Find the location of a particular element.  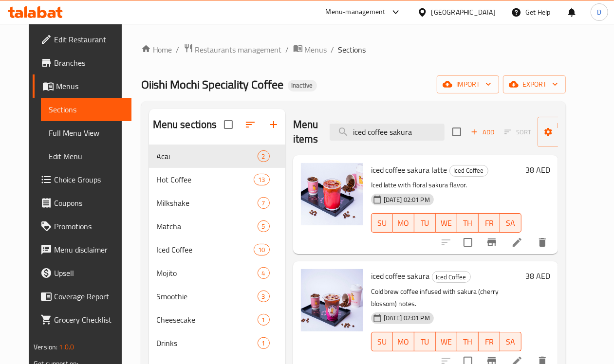

a: Coverage Report is located at coordinates (82, 297).